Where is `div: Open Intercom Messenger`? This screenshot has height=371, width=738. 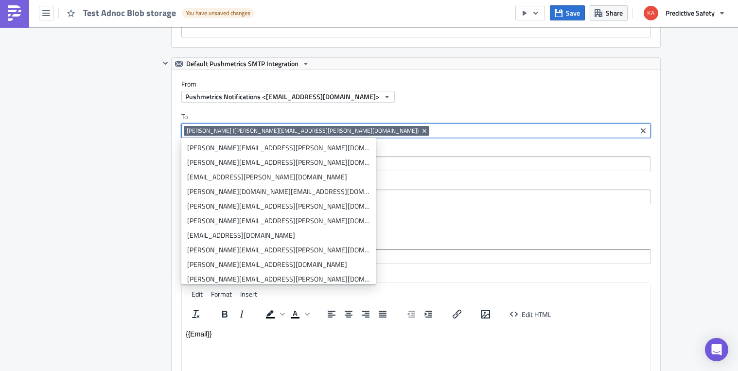
div: Open Intercom Messenger is located at coordinates (717, 350).